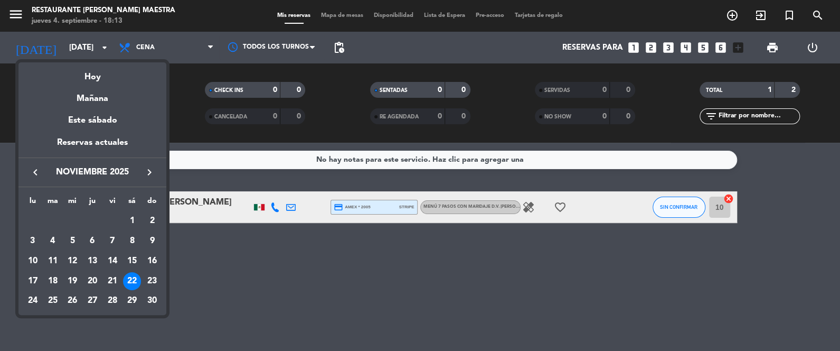  What do you see at coordinates (53, 261) in the screenshot?
I see `div: 11` at bounding box center [53, 261].